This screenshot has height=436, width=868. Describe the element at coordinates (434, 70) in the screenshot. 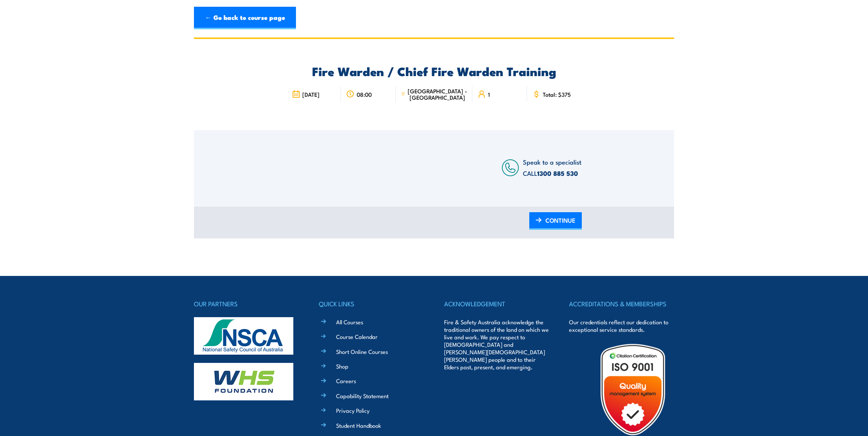

I see `h2: Fire Warden / Chief Fire Warden Training` at that location.